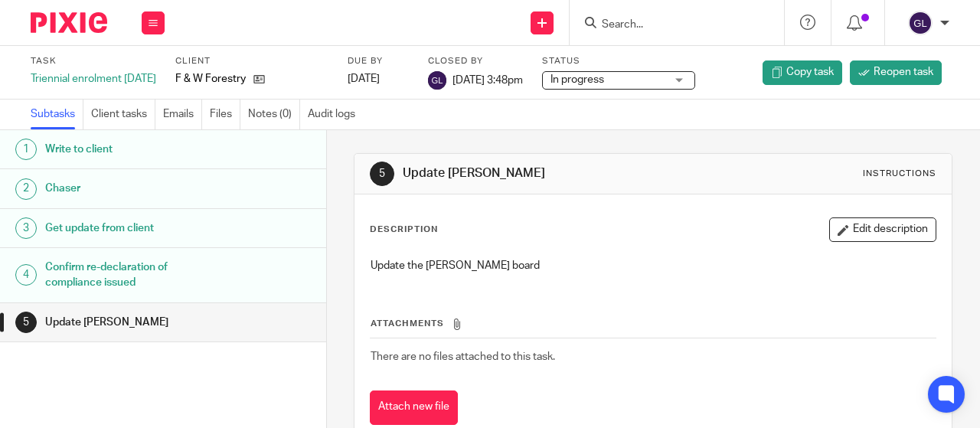 The image size is (980, 428). Describe the element at coordinates (182, 114) in the screenshot. I see `a: Emails` at that location.